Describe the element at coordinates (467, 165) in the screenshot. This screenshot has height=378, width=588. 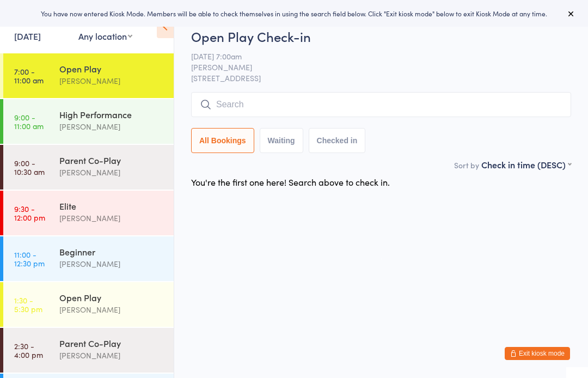
I see `label: Sort by` at that location.